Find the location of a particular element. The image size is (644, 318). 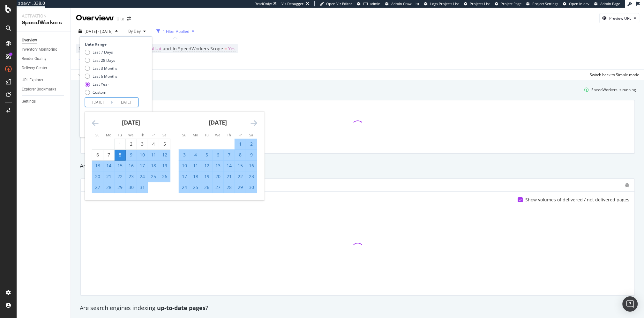

td: Choose Friday, October 4, 2024 as your check-in date. It’s available. is located at coordinates (153, 144).